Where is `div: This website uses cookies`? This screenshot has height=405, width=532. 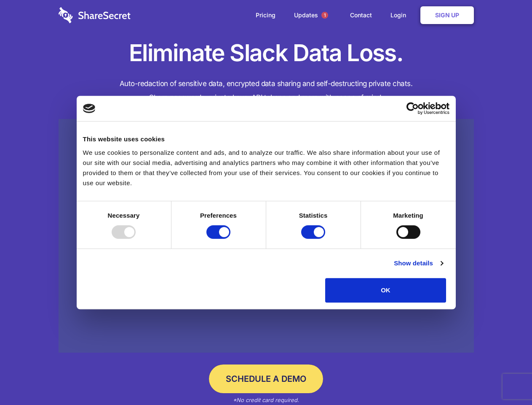 div: This website uses cookies is located at coordinates (266, 139).